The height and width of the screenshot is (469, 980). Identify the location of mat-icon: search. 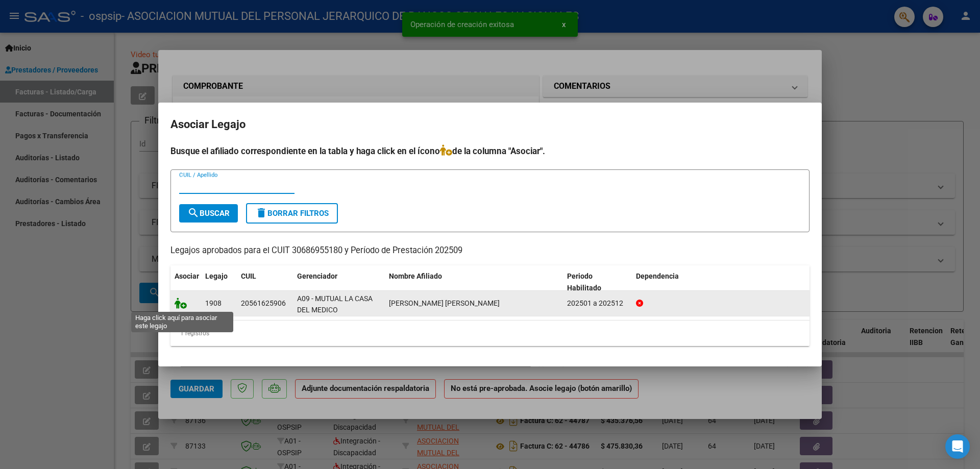
(193, 213).